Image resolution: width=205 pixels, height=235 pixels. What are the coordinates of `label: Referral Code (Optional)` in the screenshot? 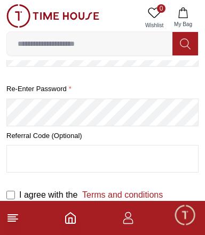 It's located at (102, 136).